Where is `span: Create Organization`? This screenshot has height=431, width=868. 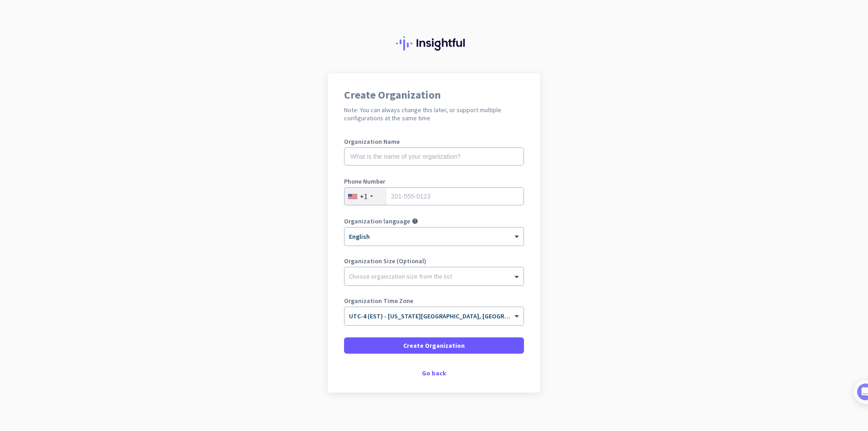
span: Create Organization is located at coordinates (434, 345).